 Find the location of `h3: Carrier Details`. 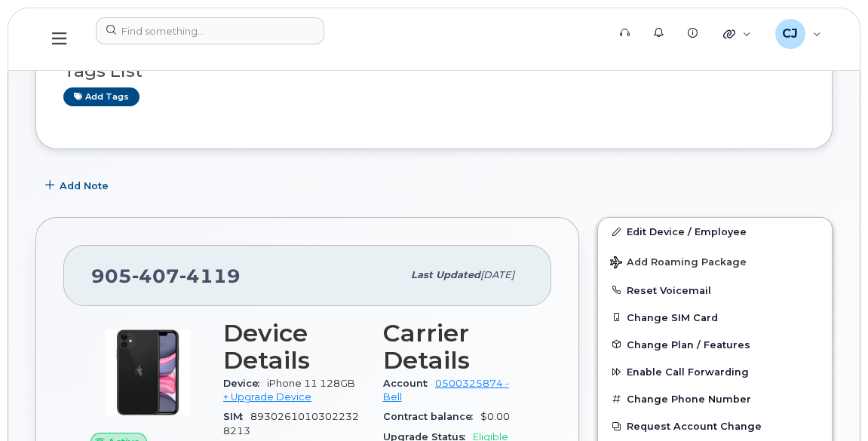

h3: Carrier Details is located at coordinates (454, 347).